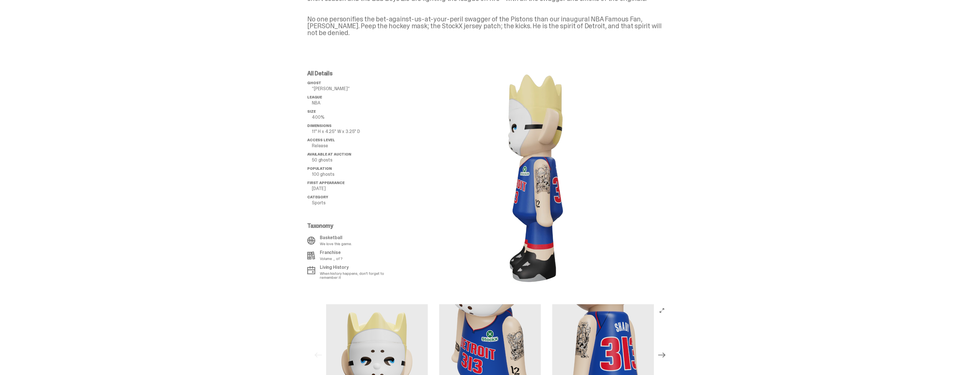  Describe the element at coordinates (314, 82) in the screenshot. I see `span: ghost` at that location.